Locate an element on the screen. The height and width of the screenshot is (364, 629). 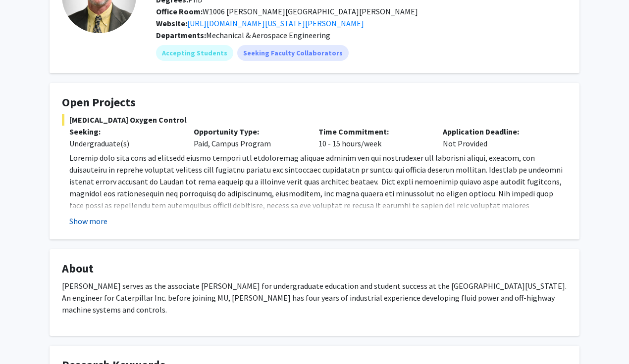
div: Not Provided is located at coordinates (497, 138).